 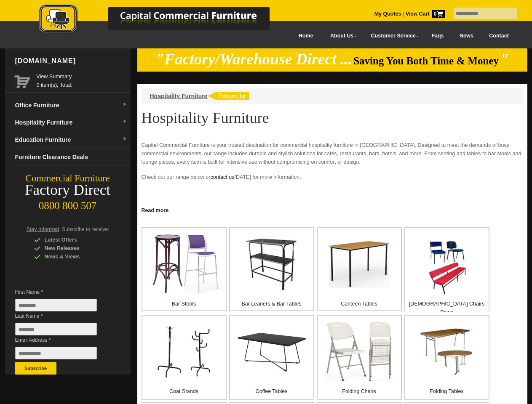 What do you see at coordinates (272, 264) in the screenshot?
I see `img: Bar Leaners & Bar Tables` at bounding box center [272, 264].